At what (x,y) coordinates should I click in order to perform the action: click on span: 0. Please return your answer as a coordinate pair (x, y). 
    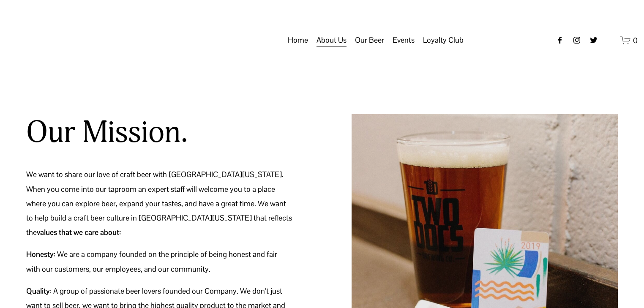
    Looking at the image, I should click on (635, 40).